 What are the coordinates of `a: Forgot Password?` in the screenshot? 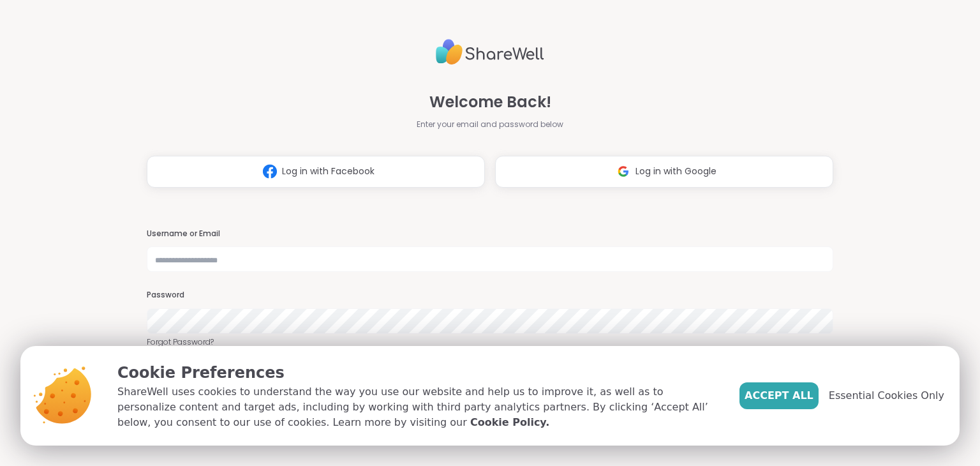 It's located at (490, 342).